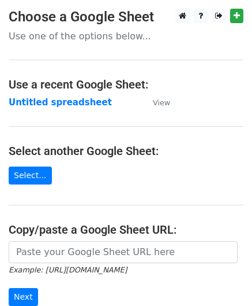 Image resolution: width=252 pixels, height=306 pixels. Describe the element at coordinates (123, 252) in the screenshot. I see `input: Paste your Google Sheet URL here` at that location.